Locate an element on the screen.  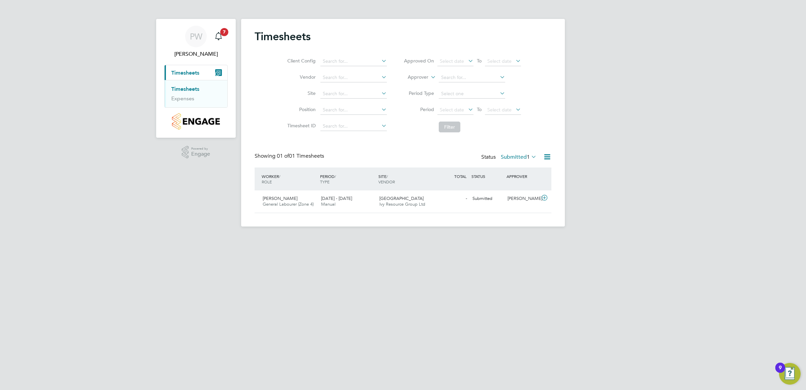
span: 1 is located at coordinates (528, 157).